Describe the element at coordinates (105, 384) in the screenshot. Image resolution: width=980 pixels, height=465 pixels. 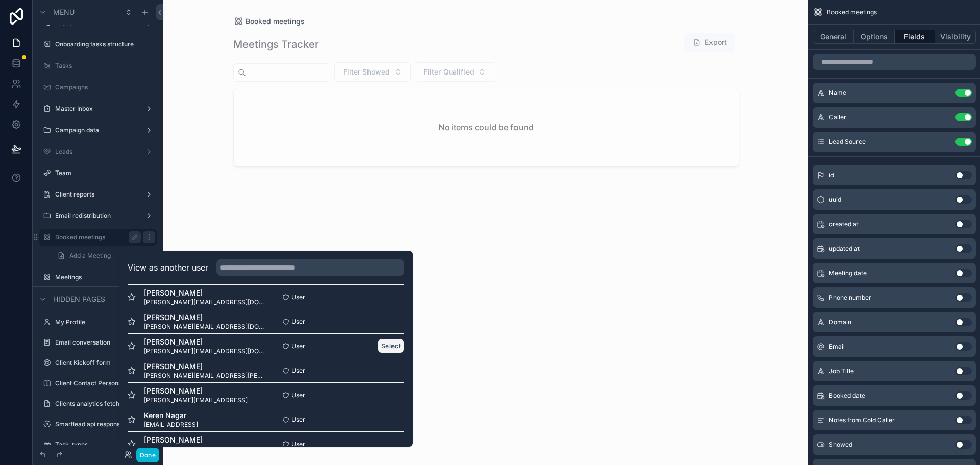
I see `label: Client Contact Persons` at that location.